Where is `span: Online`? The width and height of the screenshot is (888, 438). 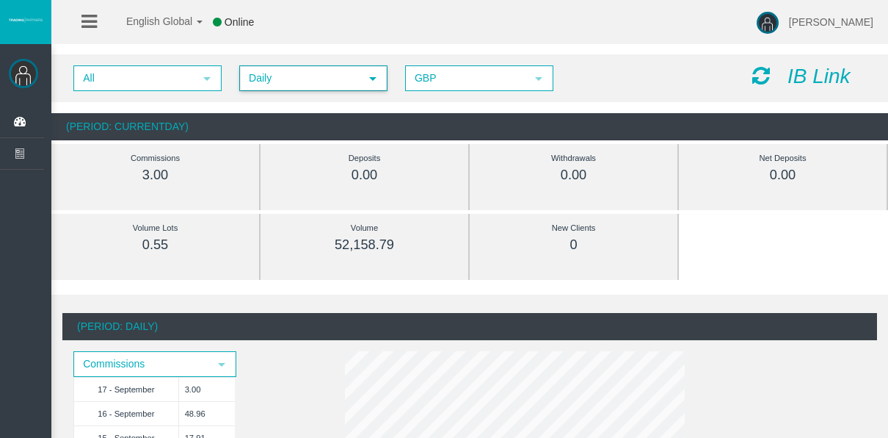 span: Online is located at coordinates (239, 22).